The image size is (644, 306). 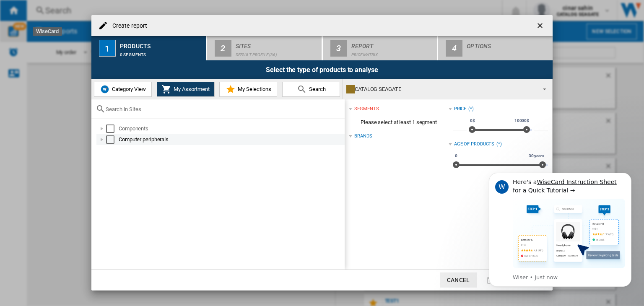 What do you see at coordinates (339, 48) in the screenshot?
I see `div: 3` at bounding box center [339, 48].